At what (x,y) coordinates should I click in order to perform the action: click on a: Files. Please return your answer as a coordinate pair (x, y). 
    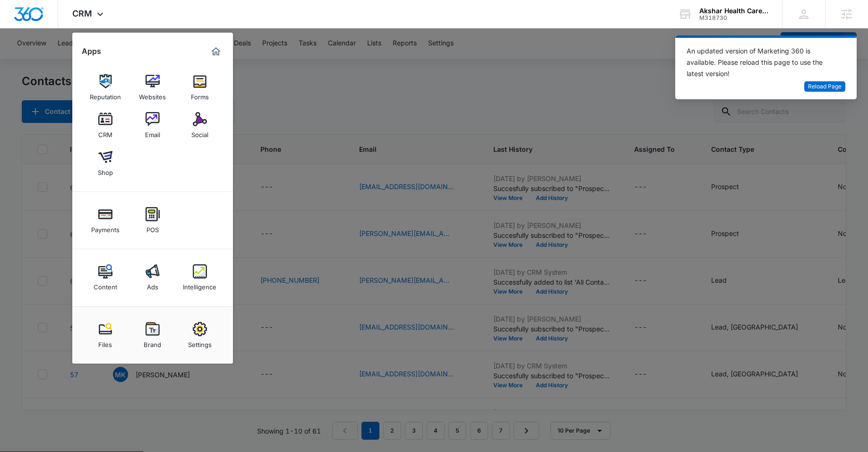
    Looking at the image, I should click on (106, 335).